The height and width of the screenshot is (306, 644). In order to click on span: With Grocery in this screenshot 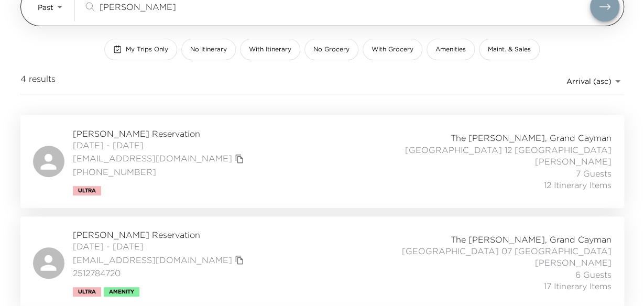, I will do `click(393, 50)`.